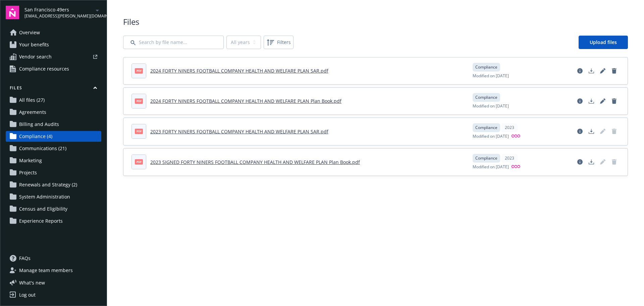 The image size is (644, 306). I want to click on a: Compliance (4), so click(53, 136).